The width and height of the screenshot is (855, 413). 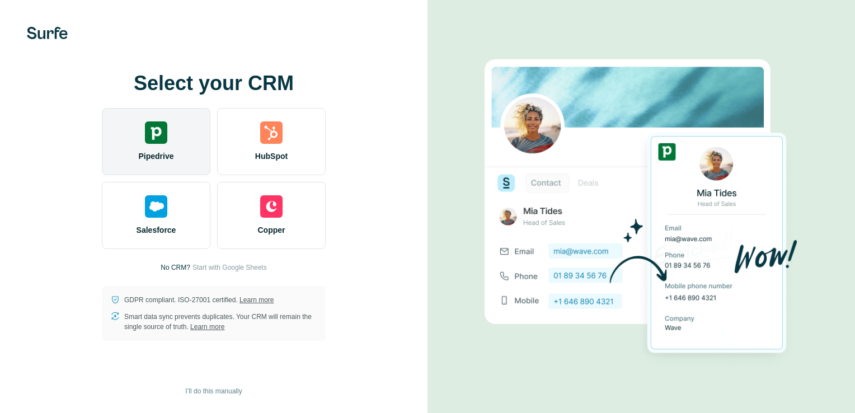 I want to click on span: I’ll do this manually, so click(x=213, y=391).